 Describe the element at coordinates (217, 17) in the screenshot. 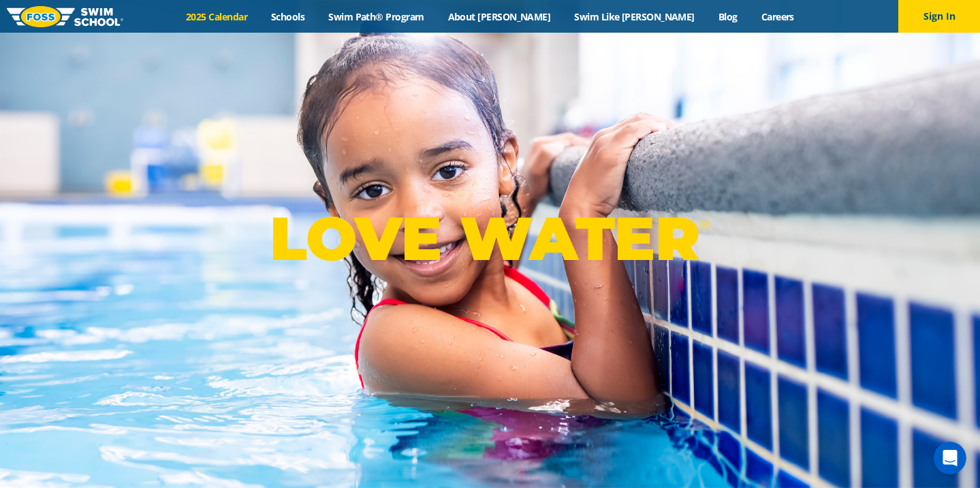

I see `a: 2025 Calendar` at that location.